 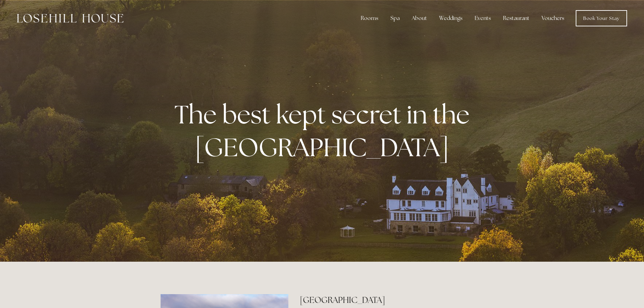 What do you see at coordinates (450, 18) in the screenshot?
I see `div: Weddings` at bounding box center [450, 18].